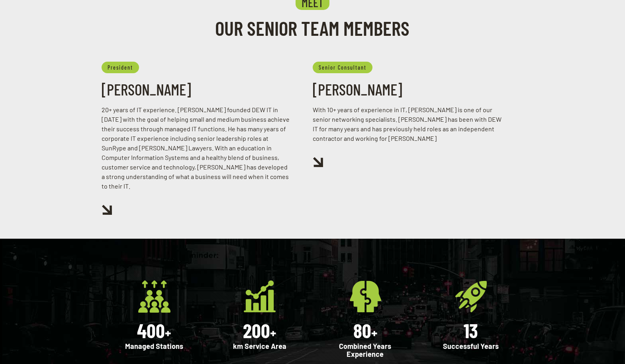  I want to click on span: 200, so click(256, 330).